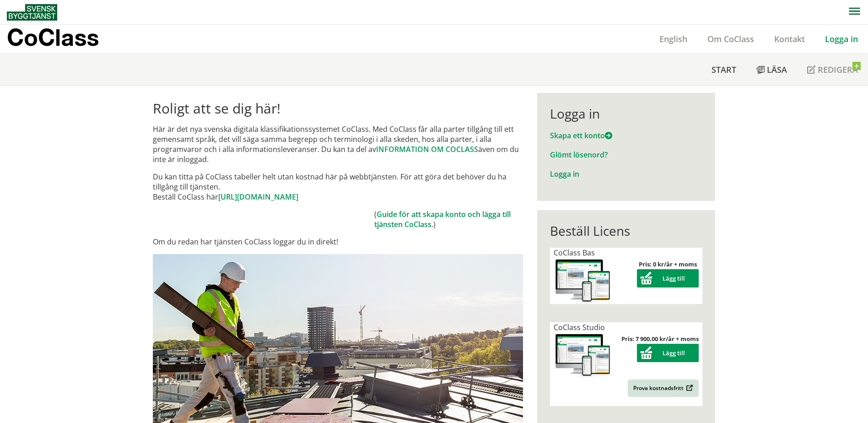 This screenshot has height=423, width=868. What do you see at coordinates (581, 135) in the screenshot?
I see `a: Skapa ett konto` at bounding box center [581, 135].